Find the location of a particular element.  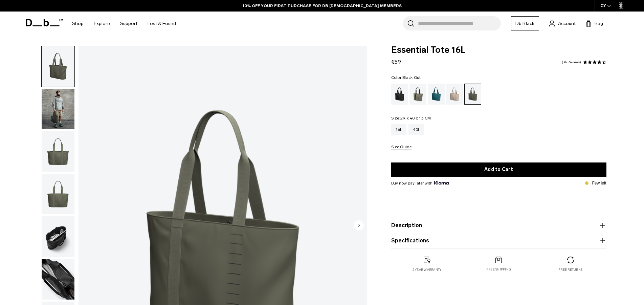

span: Black Out is located at coordinates (412, 77).